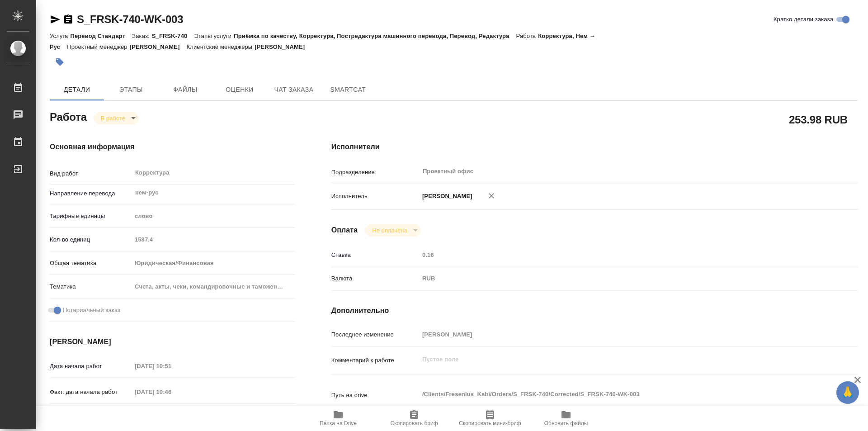  Describe the element at coordinates (338, 418) in the screenshot. I see `button: Папка на Drive` at that location.